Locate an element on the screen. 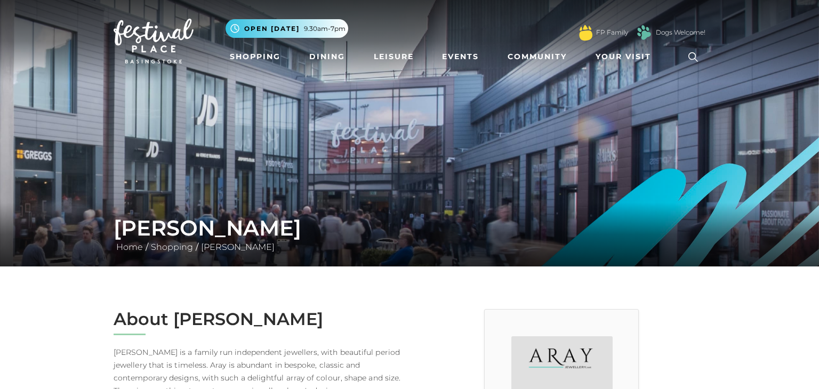 The height and width of the screenshot is (389, 819). span: 9.30am-7pm is located at coordinates (325, 29).